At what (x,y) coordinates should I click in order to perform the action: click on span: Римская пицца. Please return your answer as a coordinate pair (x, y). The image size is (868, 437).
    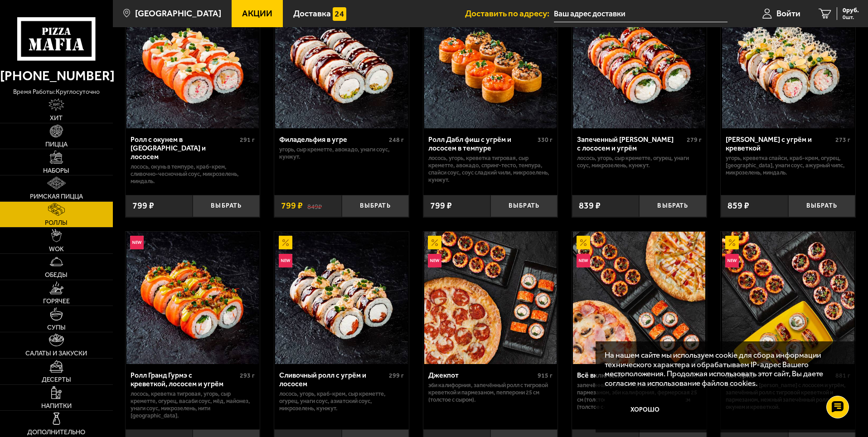
    Looking at the image, I should click on (56, 196).